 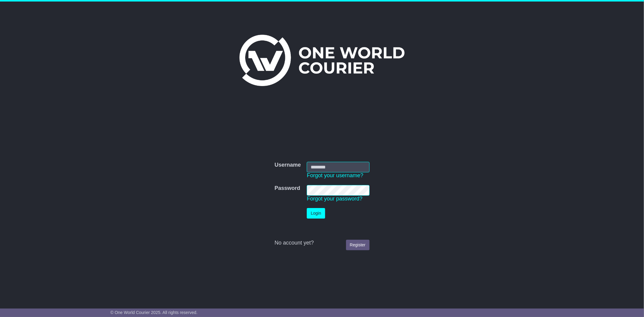 I want to click on a: Forgot your password?, so click(x=335, y=199).